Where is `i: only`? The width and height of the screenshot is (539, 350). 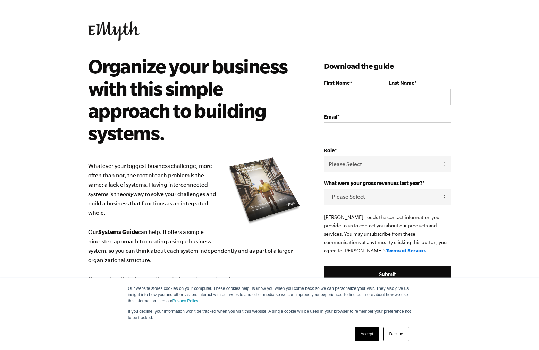 i: only is located at coordinates (128, 194).